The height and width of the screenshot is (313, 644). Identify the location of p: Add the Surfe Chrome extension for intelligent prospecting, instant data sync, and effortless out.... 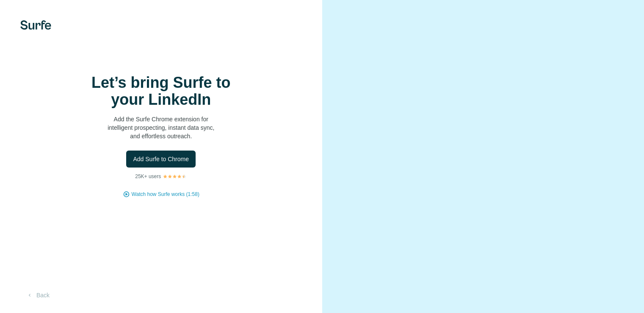
(161, 128).